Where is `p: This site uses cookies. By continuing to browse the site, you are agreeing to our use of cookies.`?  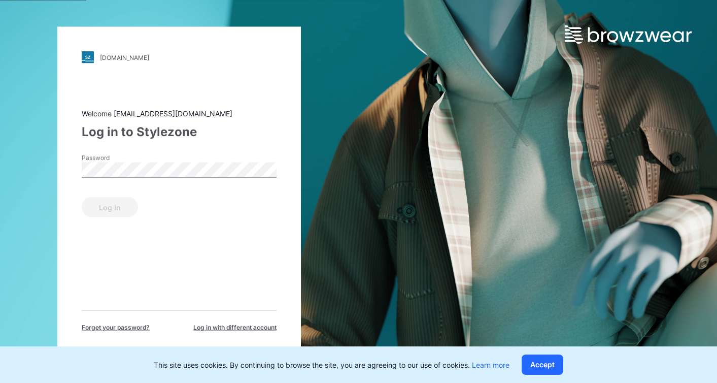
p: This site uses cookies. By continuing to browse the site, you are agreeing to our use of cookies. is located at coordinates (331, 364).